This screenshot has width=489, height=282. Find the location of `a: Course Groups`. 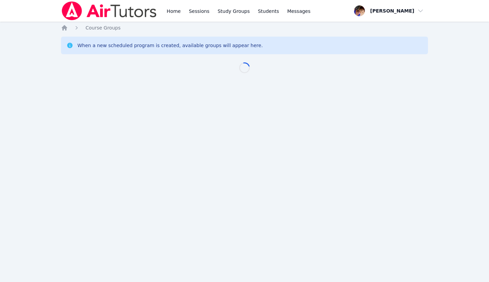

a: Course Groups is located at coordinates (103, 28).